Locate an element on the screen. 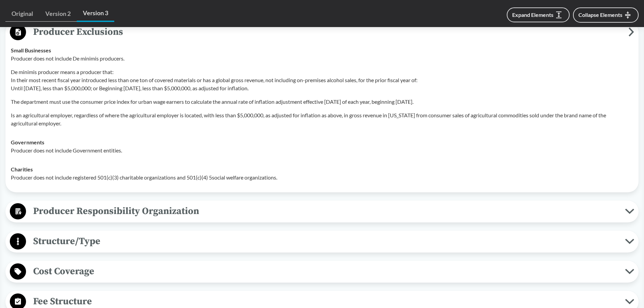  a: Version 3 is located at coordinates (95, 13).